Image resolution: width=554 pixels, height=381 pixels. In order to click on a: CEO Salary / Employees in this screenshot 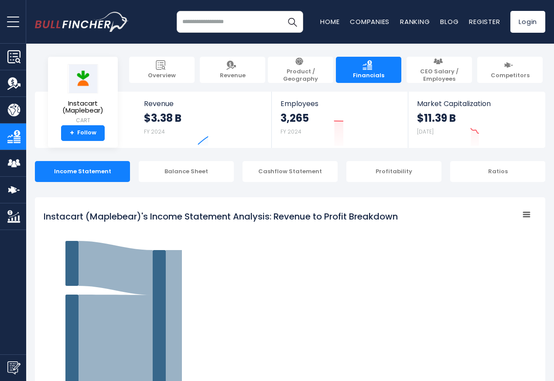, I will do `click(439, 70)`.